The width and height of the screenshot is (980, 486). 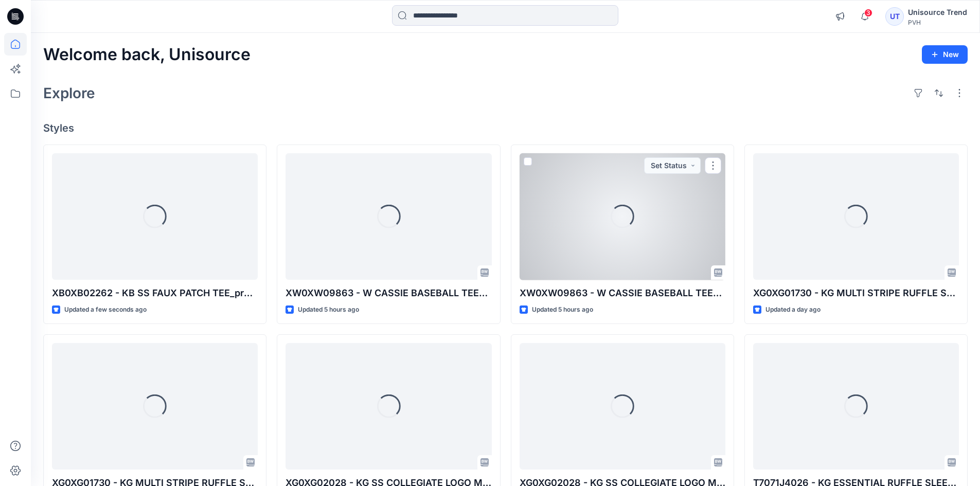 What do you see at coordinates (147, 55) in the screenshot?
I see `h2: Welcome back, Unisource` at bounding box center [147, 55].